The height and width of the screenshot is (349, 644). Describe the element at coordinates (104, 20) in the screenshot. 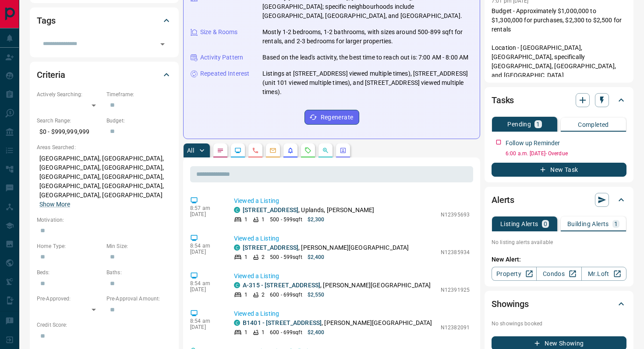

I see `div: Tags` at that location.